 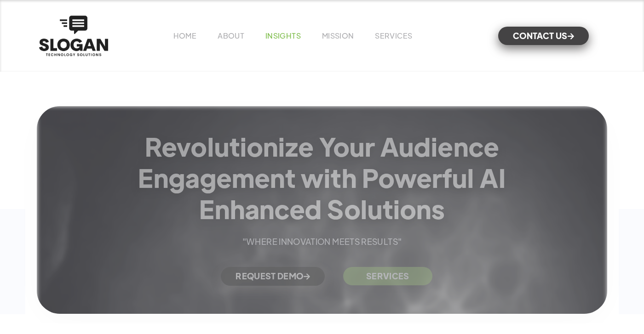 I want to click on a: MISSION, so click(x=338, y=35).